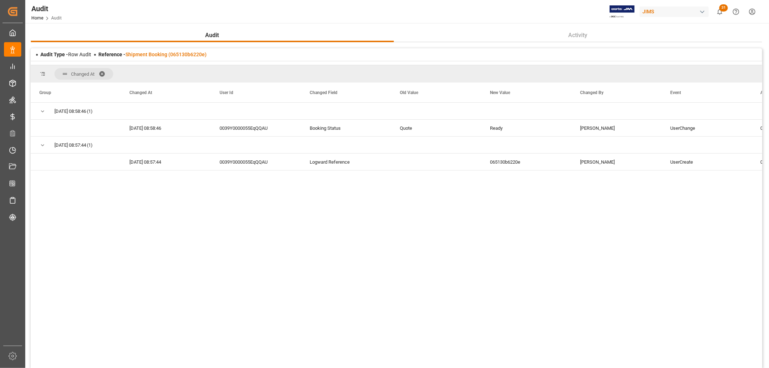 The image size is (769, 368). Describe the element at coordinates (736, 12) in the screenshot. I see `button: Help Center` at that location.